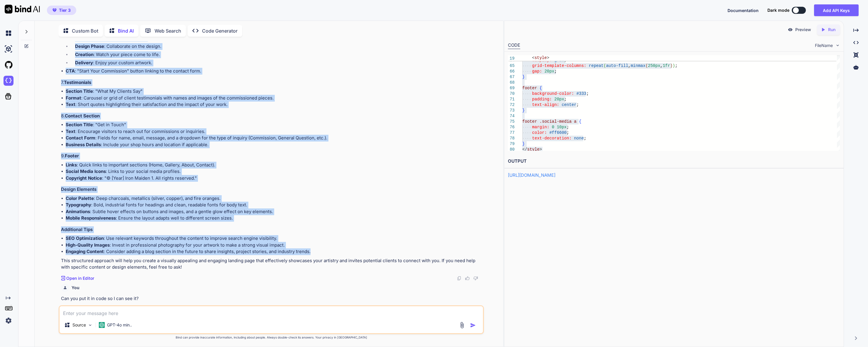  Describe the element at coordinates (84, 62) in the screenshot. I see `strong: Delivery` at that location.